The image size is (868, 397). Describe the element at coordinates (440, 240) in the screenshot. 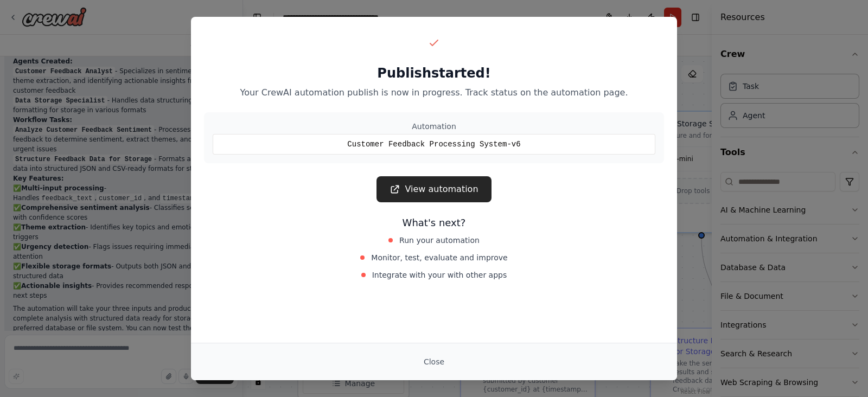

I see `span: Run your automation` at that location.